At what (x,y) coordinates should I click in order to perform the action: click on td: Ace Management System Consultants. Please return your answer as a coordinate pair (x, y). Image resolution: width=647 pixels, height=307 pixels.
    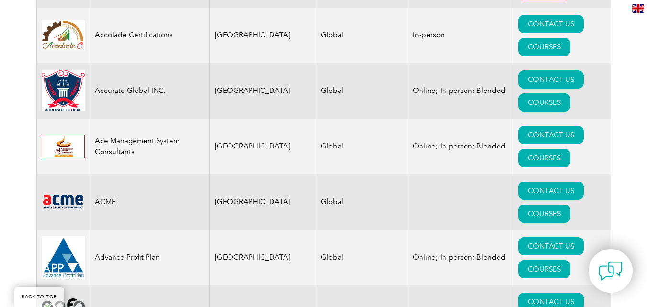
    Looking at the image, I should click on (149, 147).